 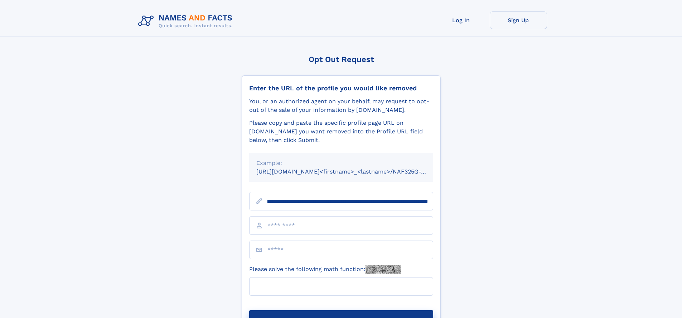 What do you see at coordinates (519, 20) in the screenshot?
I see `a: Sign Up` at bounding box center [519, 20].